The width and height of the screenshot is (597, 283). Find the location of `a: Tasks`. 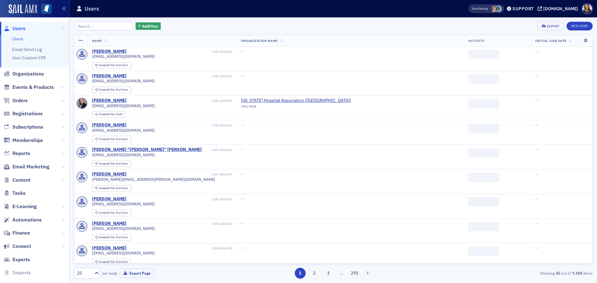

a: Tasks is located at coordinates (14, 193).